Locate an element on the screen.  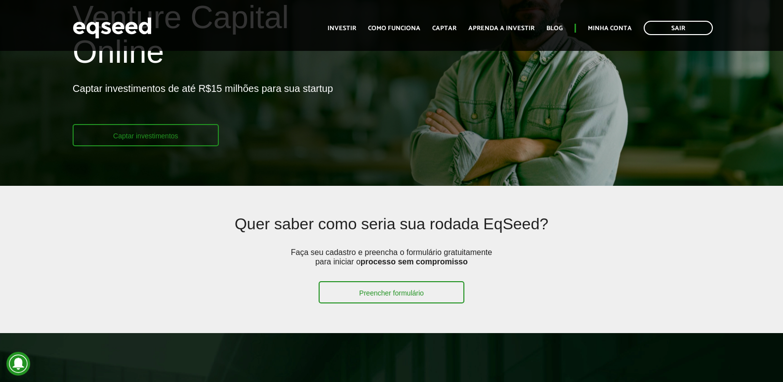
a: Preencher formulário is located at coordinates (391, 292).